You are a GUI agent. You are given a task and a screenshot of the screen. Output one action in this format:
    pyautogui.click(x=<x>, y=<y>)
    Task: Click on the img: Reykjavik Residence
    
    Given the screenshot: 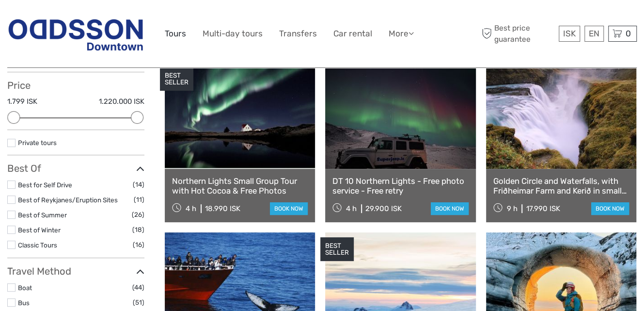 What is the action you would take?
    pyautogui.click(x=75, y=34)
    